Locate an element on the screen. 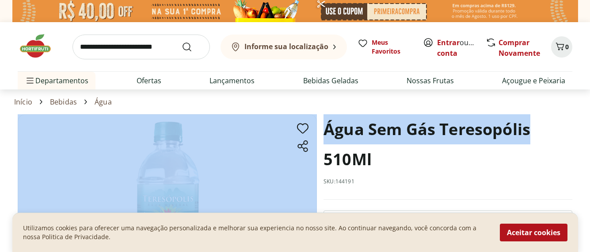 The height and width of the screenshot is (252, 590). a: Criar conta is located at coordinates (462, 48).